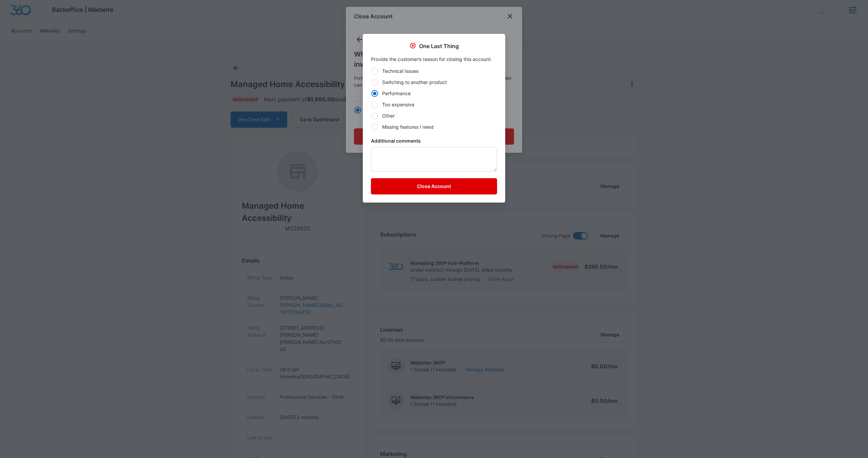 The image size is (868, 458). Describe the element at coordinates (14, 20) in the screenshot. I see `img: website_grey.svg` at that location.